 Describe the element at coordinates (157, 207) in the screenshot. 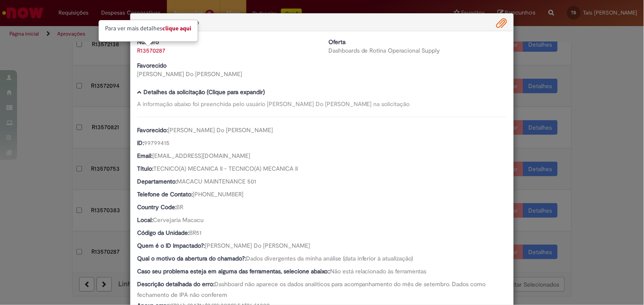

I see `b: Country Code:` at that location.